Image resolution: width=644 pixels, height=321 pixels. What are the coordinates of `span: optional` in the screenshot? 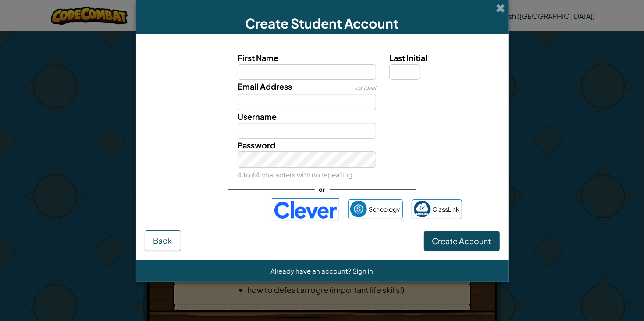 It's located at (365, 87).